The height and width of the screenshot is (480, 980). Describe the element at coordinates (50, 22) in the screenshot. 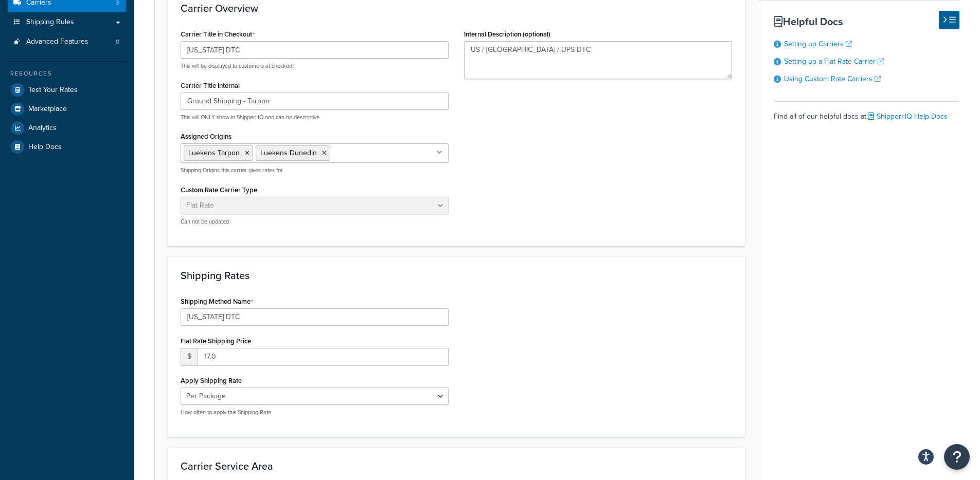

I see `span: Shipping Rules` at that location.